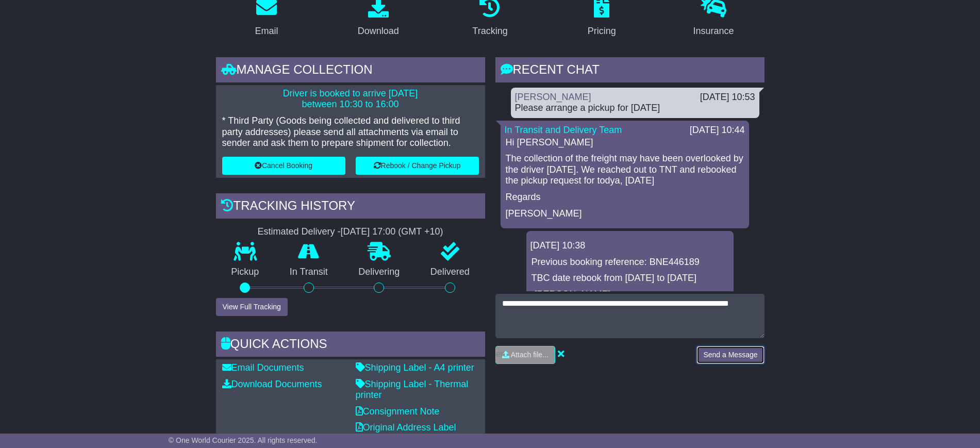 The height and width of the screenshot is (448, 980). What do you see at coordinates (379, 31) in the screenshot?
I see `div: Download` at bounding box center [379, 31].